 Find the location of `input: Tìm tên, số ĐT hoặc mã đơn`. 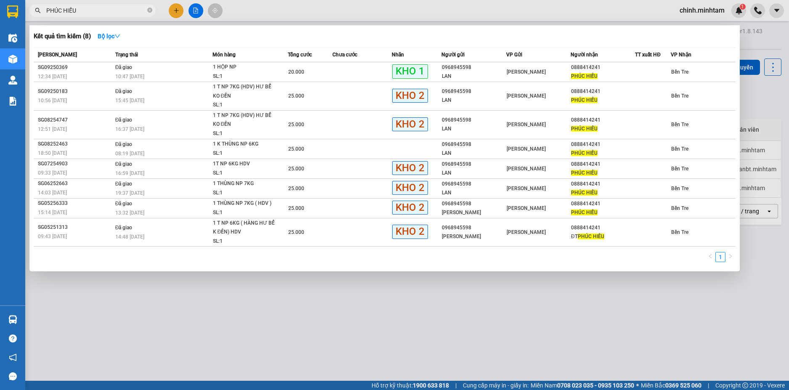

input: Tìm tên, số ĐT hoặc mã đơn is located at coordinates (96, 11).